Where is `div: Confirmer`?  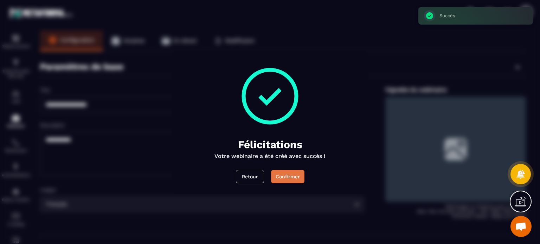
div: Confirmer is located at coordinates (288, 177).